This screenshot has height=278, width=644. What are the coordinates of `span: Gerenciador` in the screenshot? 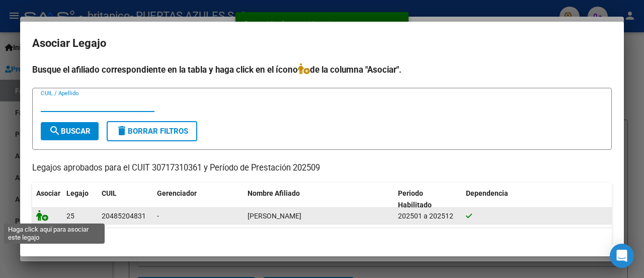 It's located at (177, 193).